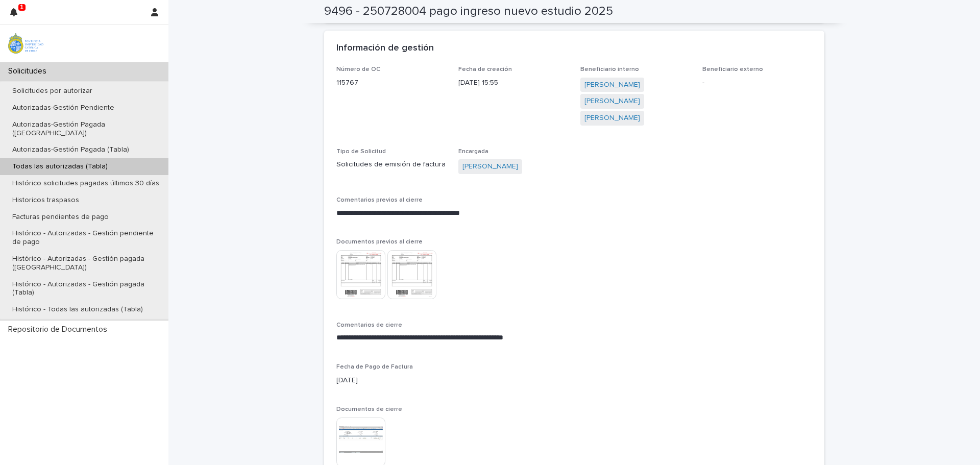 This screenshot has width=980, height=465. Describe the element at coordinates (610, 69) in the screenshot. I see `span: Beneficiario interno` at that location.